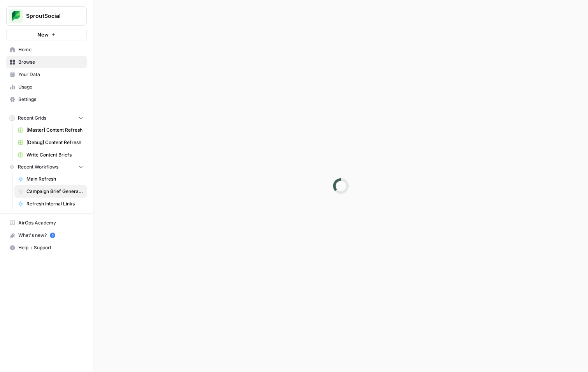 This screenshot has width=588, height=372. Describe the element at coordinates (50, 155) in the screenshot. I see `a: Write Content Briefs` at that location.